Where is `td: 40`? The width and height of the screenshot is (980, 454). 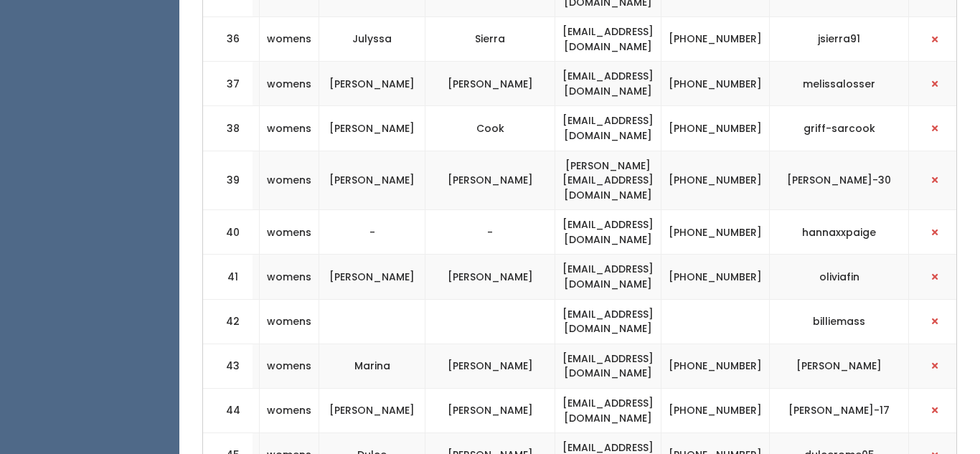
td: 40 is located at coordinates (228, 233).